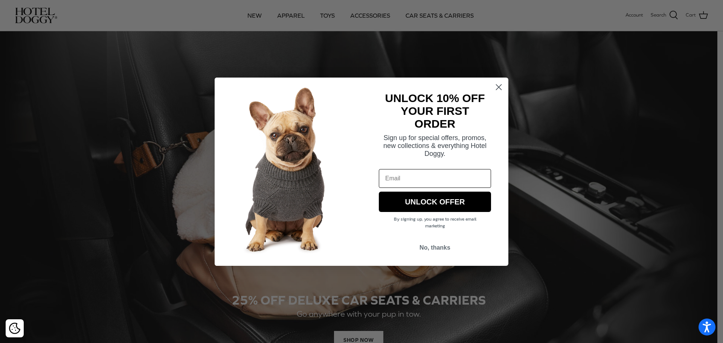 The height and width of the screenshot is (343, 723). Describe the element at coordinates (434, 111) in the screenshot. I see `strong: UNLOCK 10% OFF YOUR FIRST ORDER` at that location.